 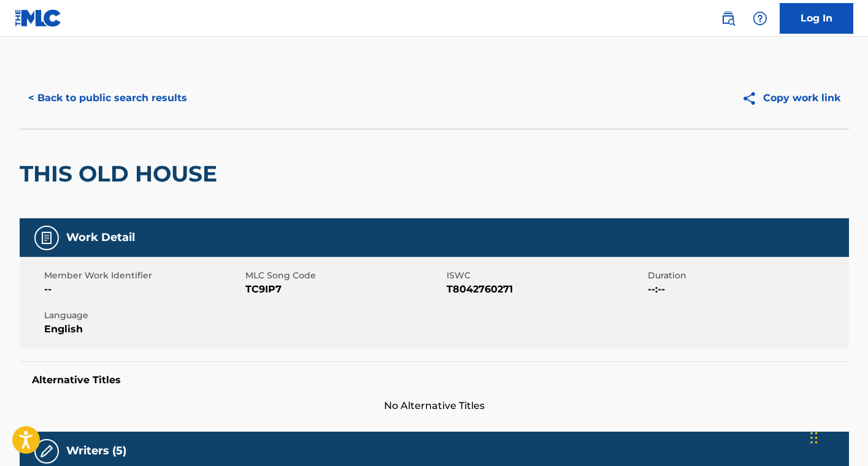 I want to click on img: search, so click(x=728, y=19).